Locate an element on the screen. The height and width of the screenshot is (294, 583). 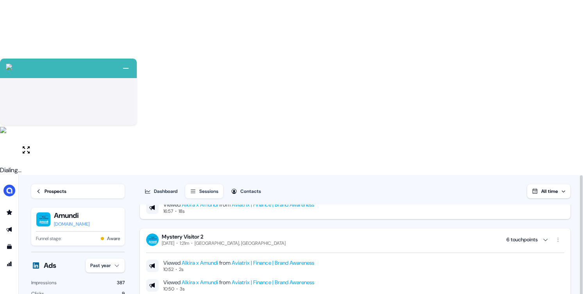
div: Impressions is located at coordinates (44, 283).